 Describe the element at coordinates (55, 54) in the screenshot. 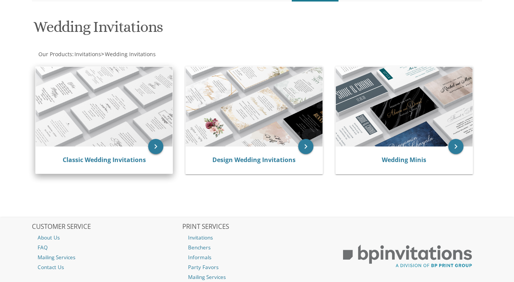

I see `a: Our Products` at that location.